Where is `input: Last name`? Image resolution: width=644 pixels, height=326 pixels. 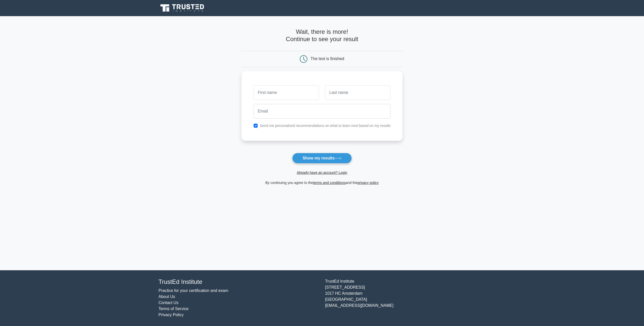
input: Last name is located at coordinates (358, 93).